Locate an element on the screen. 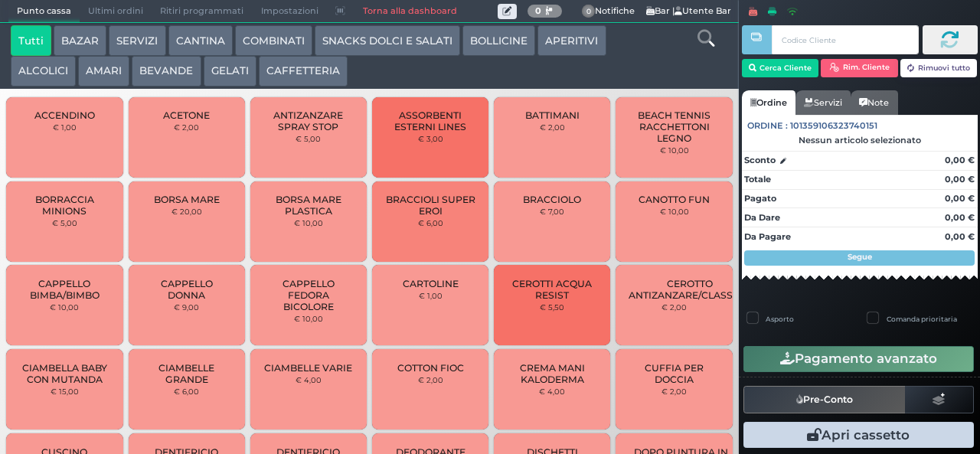 This screenshot has height=454, width=980. button: SERVIZI is located at coordinates (137, 41).